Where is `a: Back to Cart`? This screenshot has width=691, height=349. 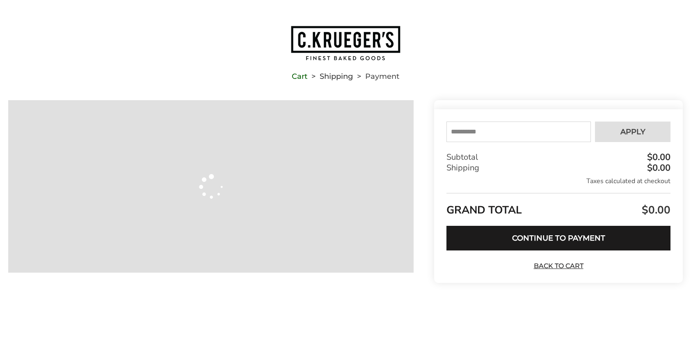
a: Back to Cart is located at coordinates (558, 266).